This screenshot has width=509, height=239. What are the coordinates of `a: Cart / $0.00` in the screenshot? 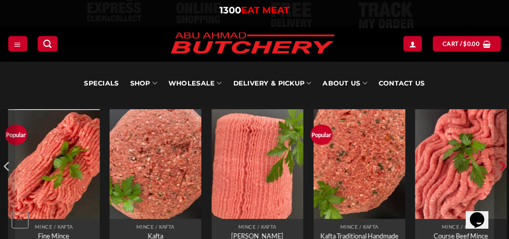 It's located at (467, 43).